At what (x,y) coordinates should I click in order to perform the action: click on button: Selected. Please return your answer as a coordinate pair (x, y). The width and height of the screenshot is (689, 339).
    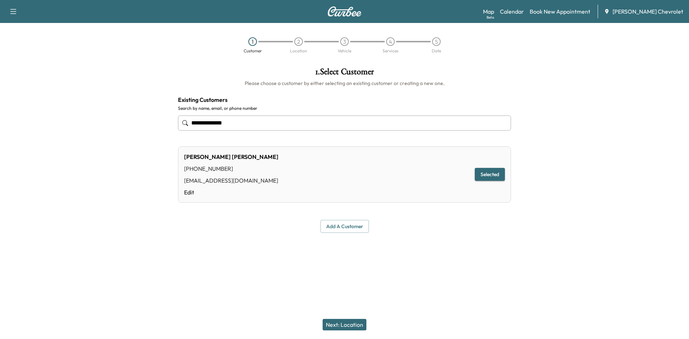
    Looking at the image, I should click on (490, 175).